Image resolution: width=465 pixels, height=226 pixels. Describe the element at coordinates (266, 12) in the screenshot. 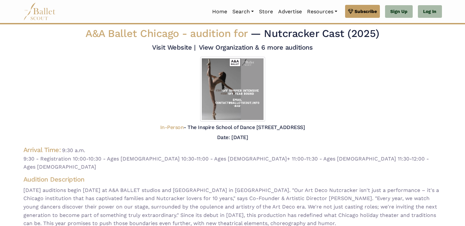

I see `a: Store` at that location.